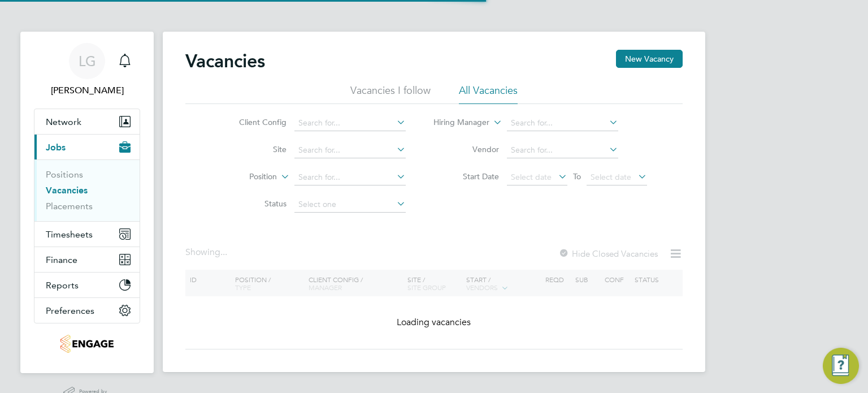 The image size is (868, 393). What do you see at coordinates (69, 206) in the screenshot?
I see `a: Placements` at bounding box center [69, 206].